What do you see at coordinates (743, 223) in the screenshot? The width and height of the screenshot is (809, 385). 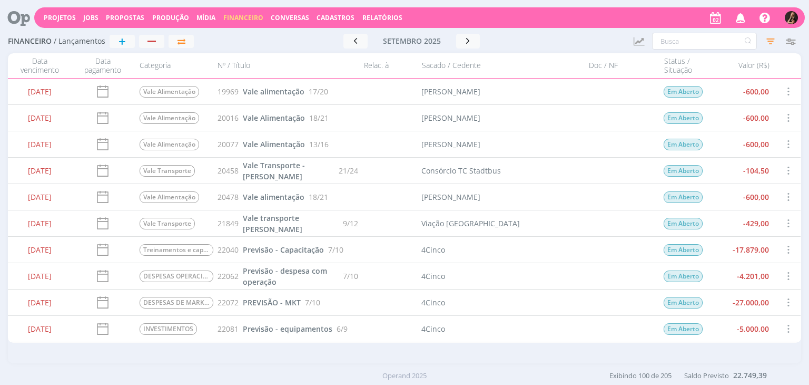 I see `div: -429,00` at bounding box center [743, 223].